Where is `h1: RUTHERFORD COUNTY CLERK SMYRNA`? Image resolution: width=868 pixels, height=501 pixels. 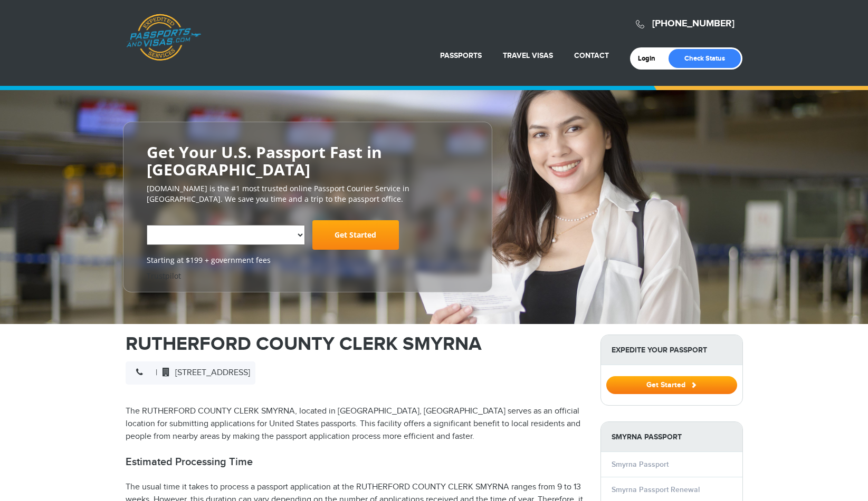 h1: RUTHERFORD COUNTY CLERK SMYRNA is located at coordinates (355, 344).